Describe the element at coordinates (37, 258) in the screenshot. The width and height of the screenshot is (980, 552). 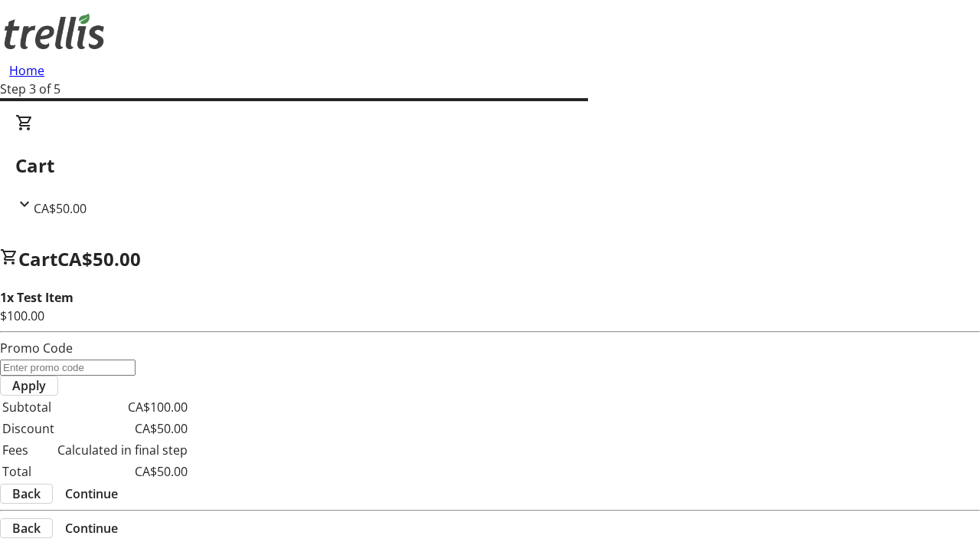
I see `span: Cart` at that location.